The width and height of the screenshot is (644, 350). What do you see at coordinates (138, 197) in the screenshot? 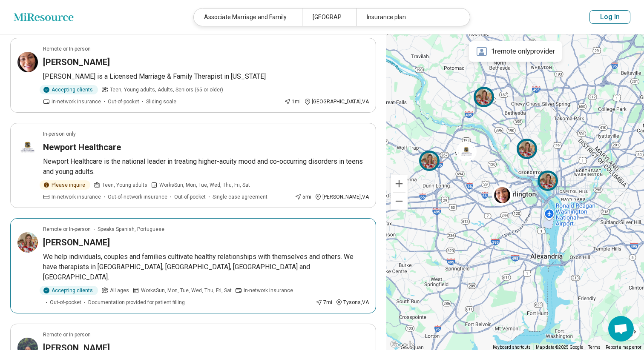
I see `span: Out-of-network insurance` at bounding box center [138, 197].